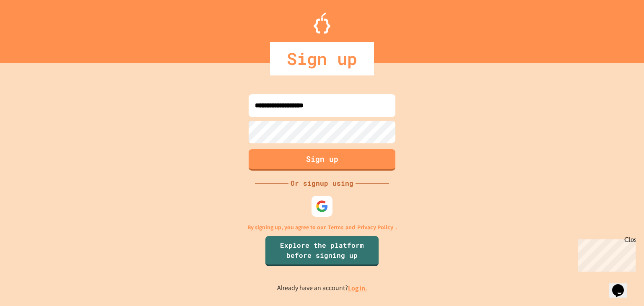 The height and width of the screenshot is (306, 644). I want to click on a: Explore the platform before signing up, so click(322, 251).